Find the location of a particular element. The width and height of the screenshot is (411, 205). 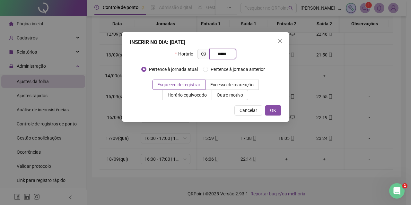

span: clock-circle is located at coordinates (204, 54).